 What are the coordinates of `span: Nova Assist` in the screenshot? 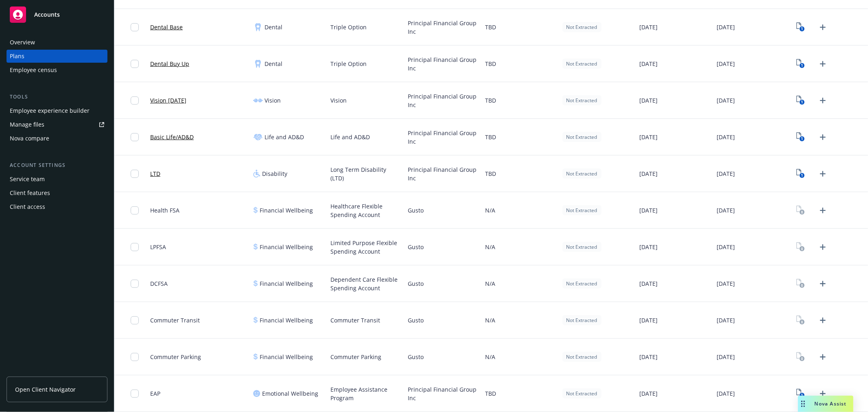 It's located at (830, 404).